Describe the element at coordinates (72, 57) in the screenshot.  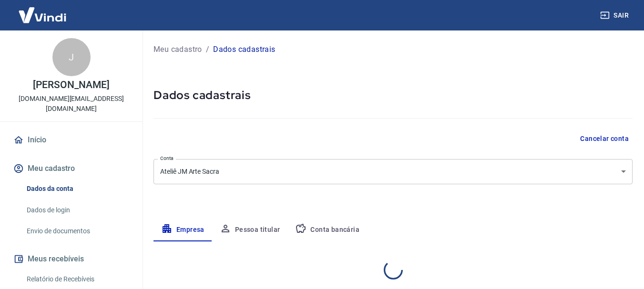
I see `div: J` at that location.